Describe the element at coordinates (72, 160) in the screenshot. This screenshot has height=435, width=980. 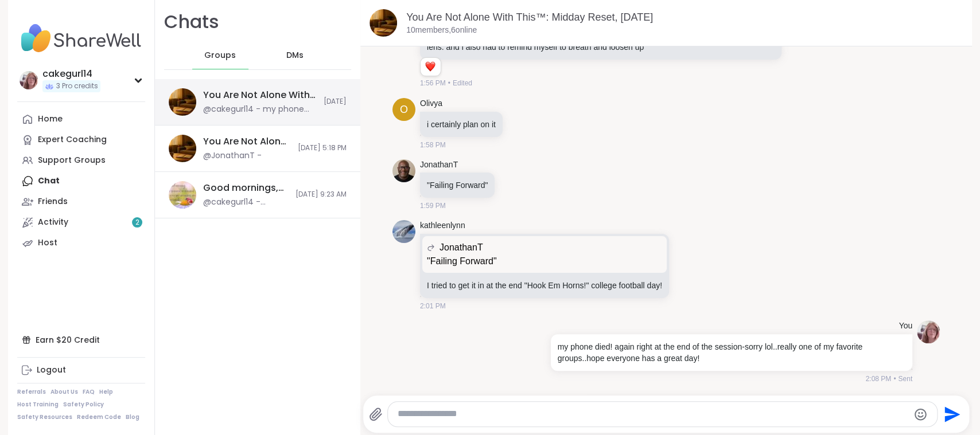
I see `div: Support Groups` at that location.